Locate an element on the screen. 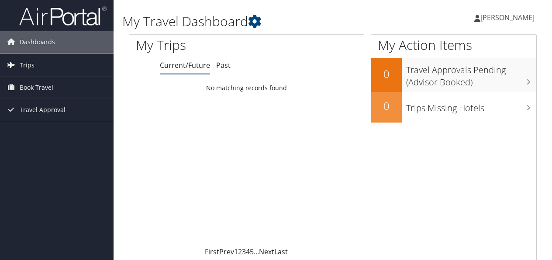  img: airportal-logo.png is located at coordinates (63, 16).